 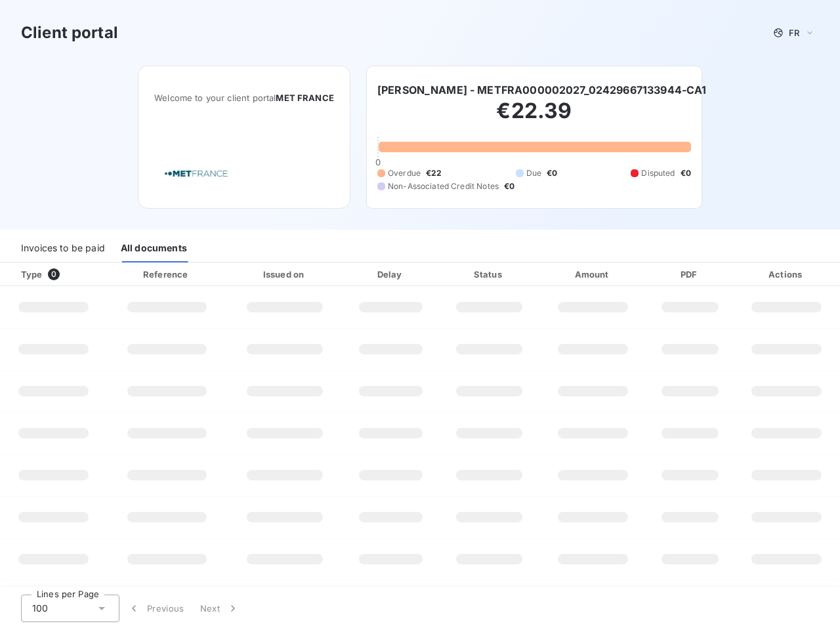 What do you see at coordinates (69, 33) in the screenshot?
I see `h3: Client portal` at bounding box center [69, 33].